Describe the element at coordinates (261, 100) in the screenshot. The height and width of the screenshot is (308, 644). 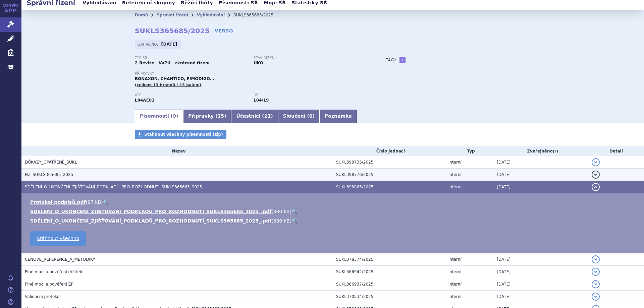
I see `strong: fingolimod` at that location.